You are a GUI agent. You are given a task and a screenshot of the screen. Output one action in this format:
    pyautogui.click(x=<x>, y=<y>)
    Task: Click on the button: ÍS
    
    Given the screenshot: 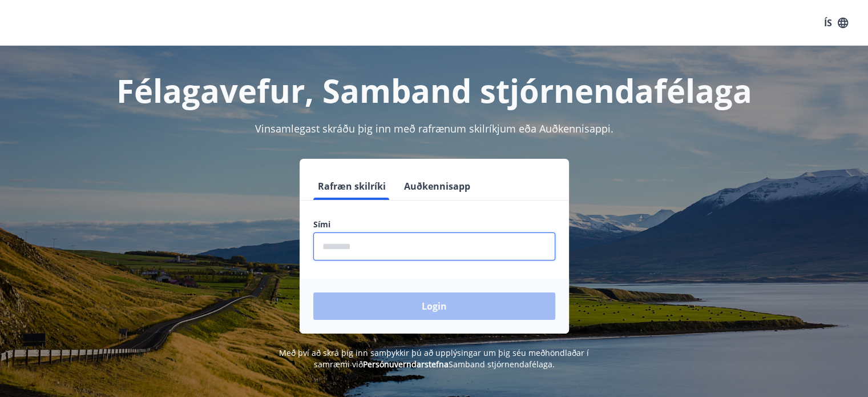 What is the action you would take?
    pyautogui.click(x=836, y=23)
    